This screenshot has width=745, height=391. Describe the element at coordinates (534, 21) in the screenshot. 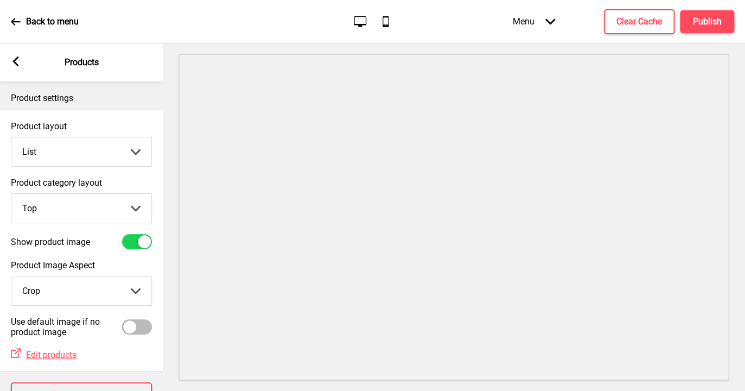

I see `div: Menu` at that location.